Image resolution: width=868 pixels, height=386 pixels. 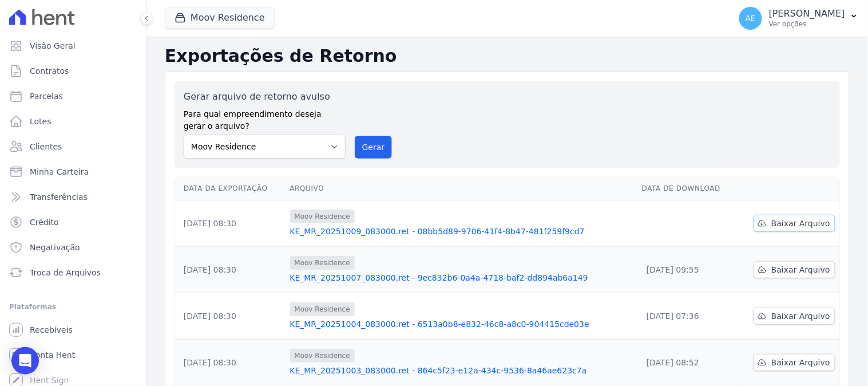 I want to click on span: Contratos, so click(x=49, y=71).